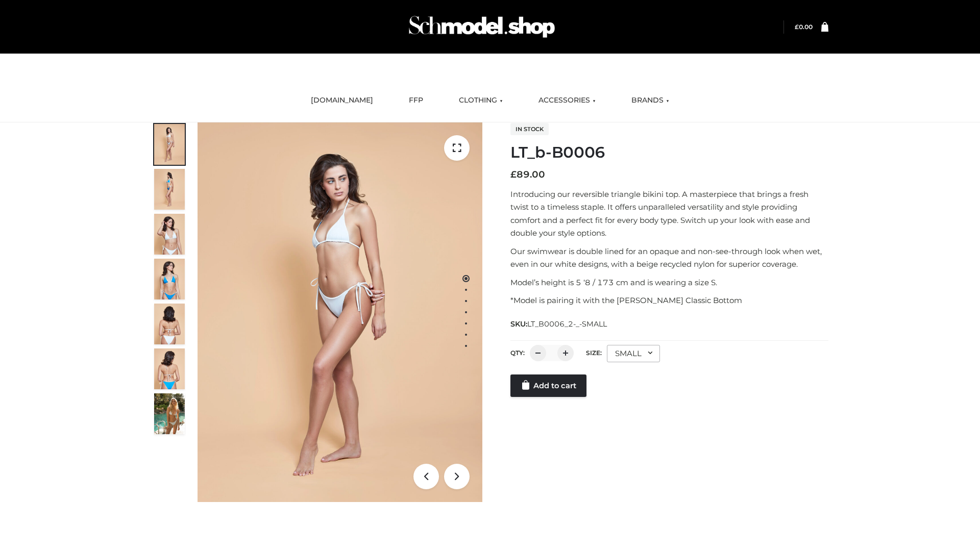  What do you see at coordinates (633, 354) in the screenshot?
I see `div: SMALL` at bounding box center [633, 354].